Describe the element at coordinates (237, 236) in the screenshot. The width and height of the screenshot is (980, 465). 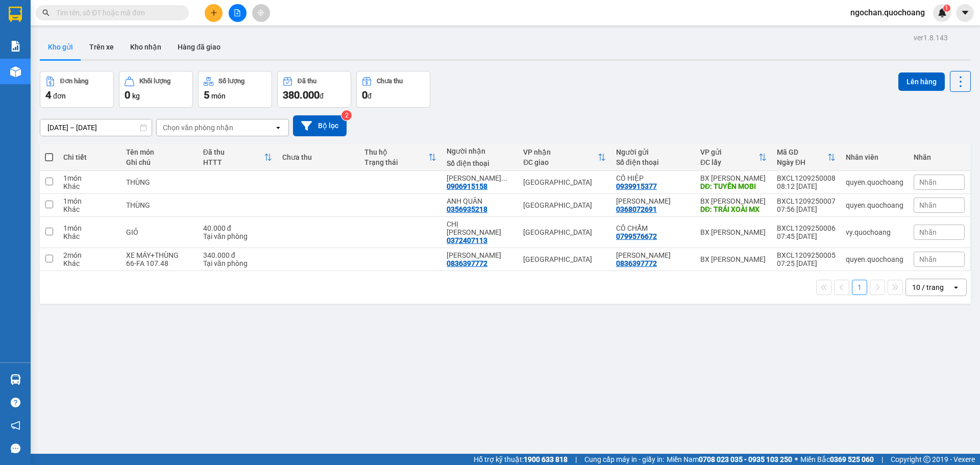
I see `div: Tại văn phòng` at that location.